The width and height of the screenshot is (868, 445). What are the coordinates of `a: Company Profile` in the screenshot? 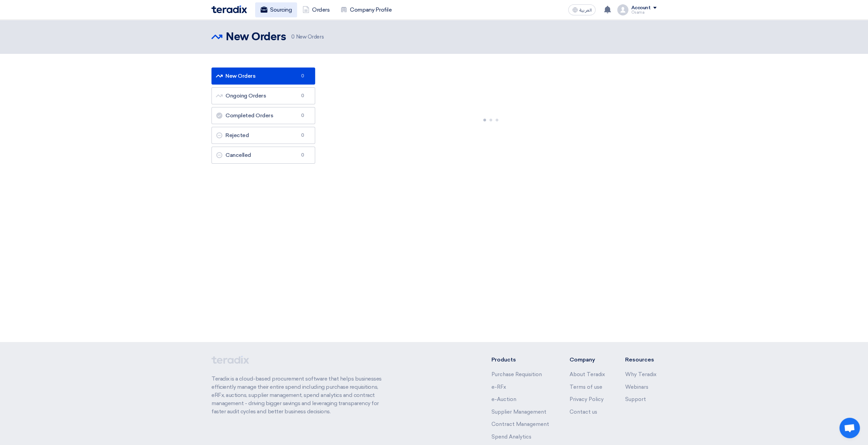 It's located at (366, 10).